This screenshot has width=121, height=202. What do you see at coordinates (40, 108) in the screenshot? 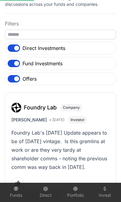
I see `h3: Foundry Lab` at bounding box center [40, 108].